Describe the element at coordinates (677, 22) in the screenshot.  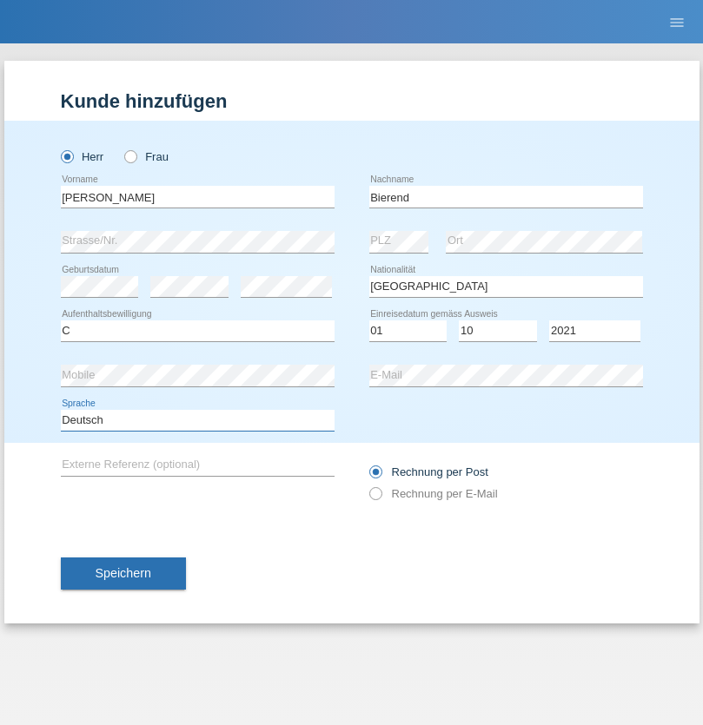
I see `a: menu` at that location.